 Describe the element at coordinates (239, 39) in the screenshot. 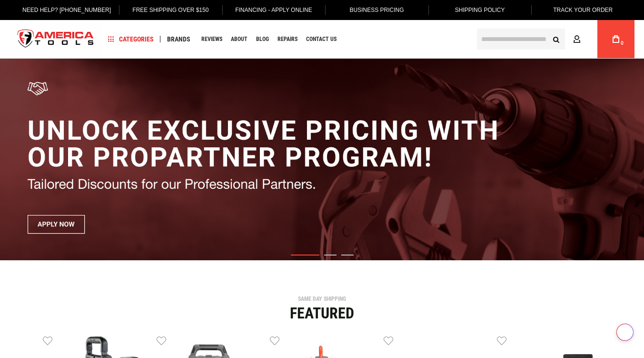

I see `a: About` at that location.